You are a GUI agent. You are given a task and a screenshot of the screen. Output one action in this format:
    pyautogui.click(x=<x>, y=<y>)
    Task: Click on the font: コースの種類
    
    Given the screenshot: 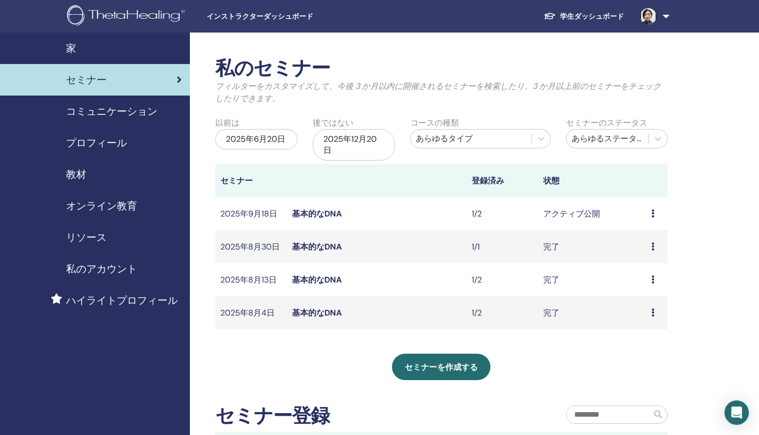 What is the action you would take?
    pyautogui.click(x=435, y=122)
    